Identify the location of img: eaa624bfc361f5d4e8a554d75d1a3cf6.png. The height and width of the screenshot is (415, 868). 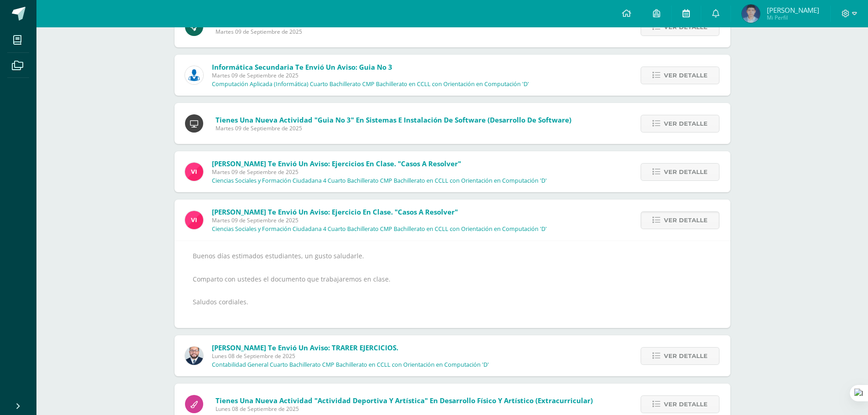
(194, 356).